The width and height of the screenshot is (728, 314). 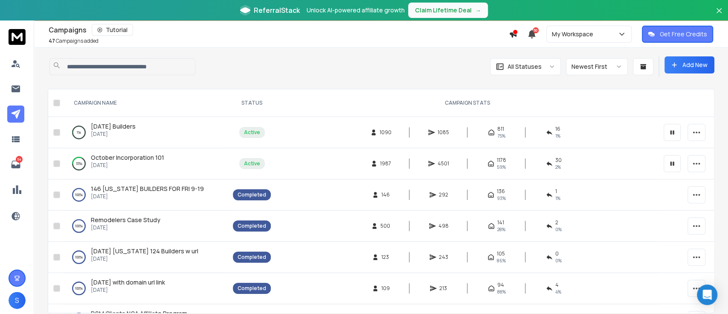 I want to click on span: ReferralStack, so click(x=277, y=10).